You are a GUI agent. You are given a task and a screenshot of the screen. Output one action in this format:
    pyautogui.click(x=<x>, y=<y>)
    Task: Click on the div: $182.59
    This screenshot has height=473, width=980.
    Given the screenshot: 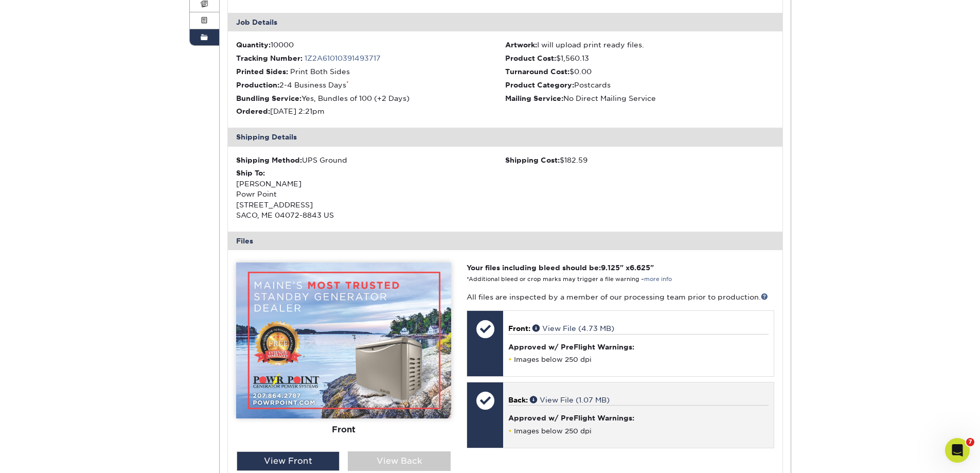 What is the action you would take?
    pyautogui.click(x=639, y=160)
    